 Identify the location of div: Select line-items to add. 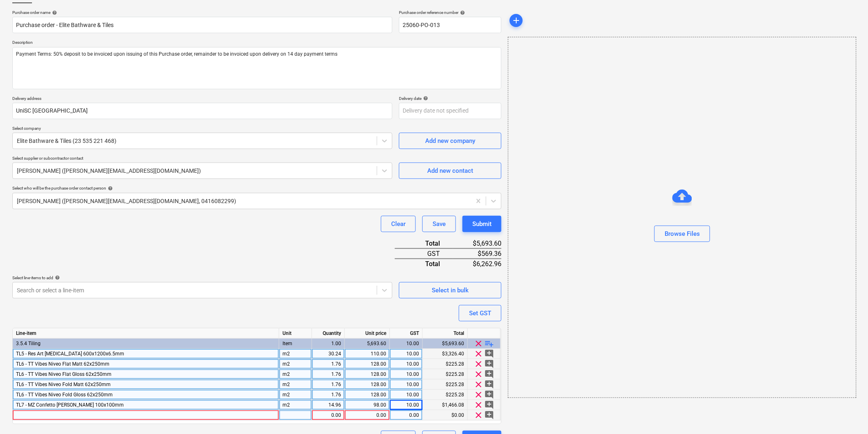
(202, 278).